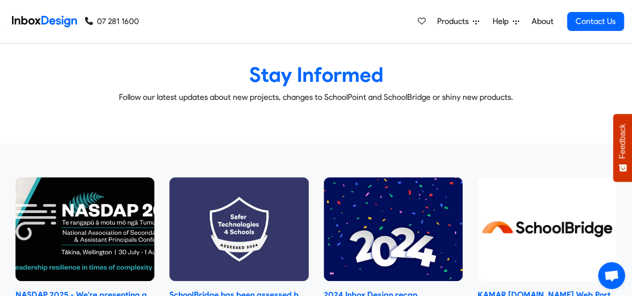  What do you see at coordinates (595, 21) in the screenshot?
I see `a: Contact Us` at bounding box center [595, 21].